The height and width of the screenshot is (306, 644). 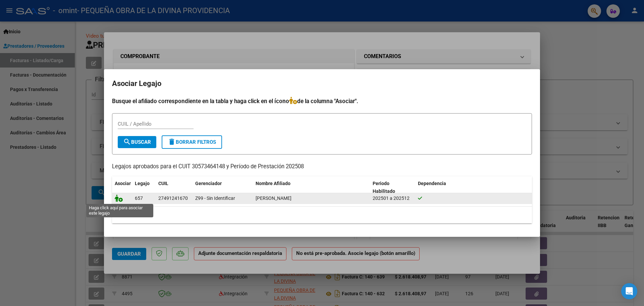 What do you see at coordinates (173, 198) in the screenshot?
I see `div: 27491241670` at bounding box center [173, 198].